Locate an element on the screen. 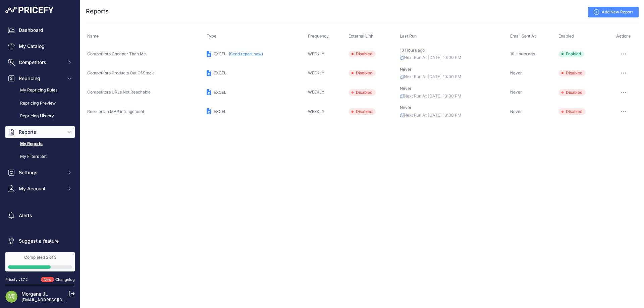 This screenshot has height=308, width=644. a: My Repricing Rules is located at coordinates (40, 90).